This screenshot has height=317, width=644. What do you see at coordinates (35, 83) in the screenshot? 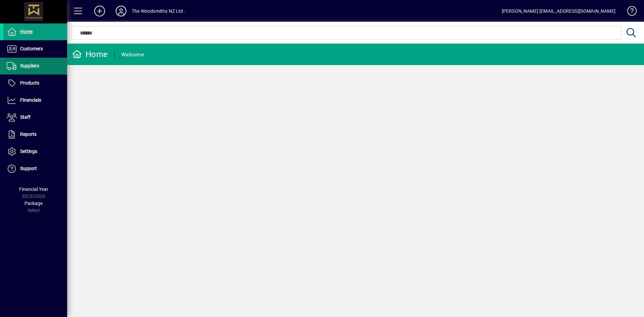
I see `a: Products` at bounding box center [35, 83].